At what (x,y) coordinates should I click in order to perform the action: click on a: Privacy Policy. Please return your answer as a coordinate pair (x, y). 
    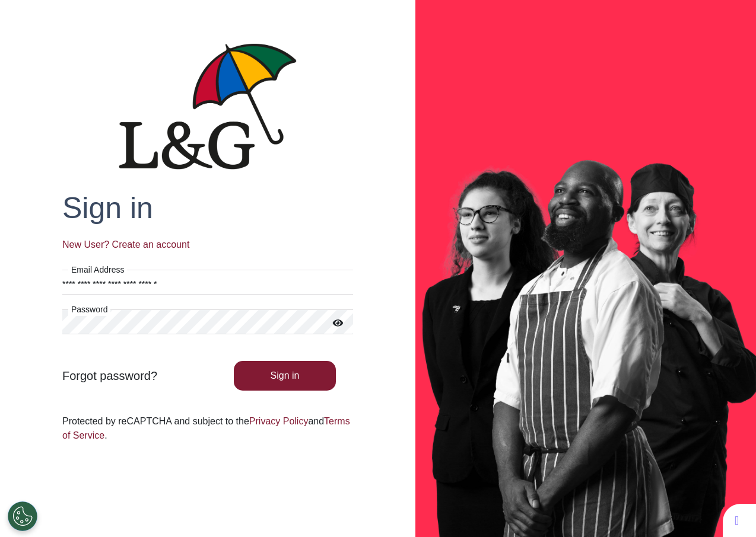
    Looking at the image, I should click on (279, 421).